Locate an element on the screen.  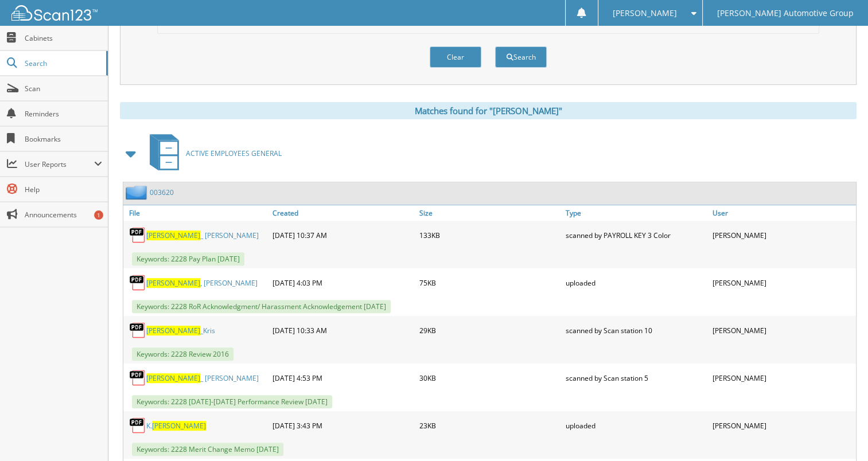
a: Created is located at coordinates (343, 213).